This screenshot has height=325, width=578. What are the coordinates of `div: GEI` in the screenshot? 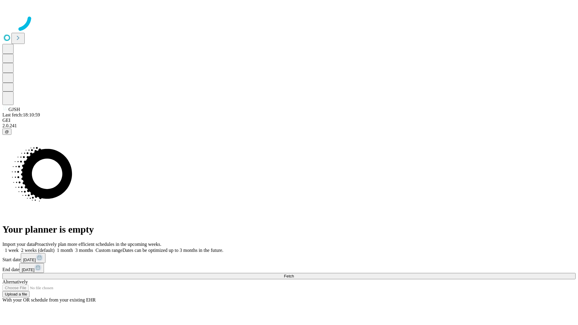 It's located at (289, 120).